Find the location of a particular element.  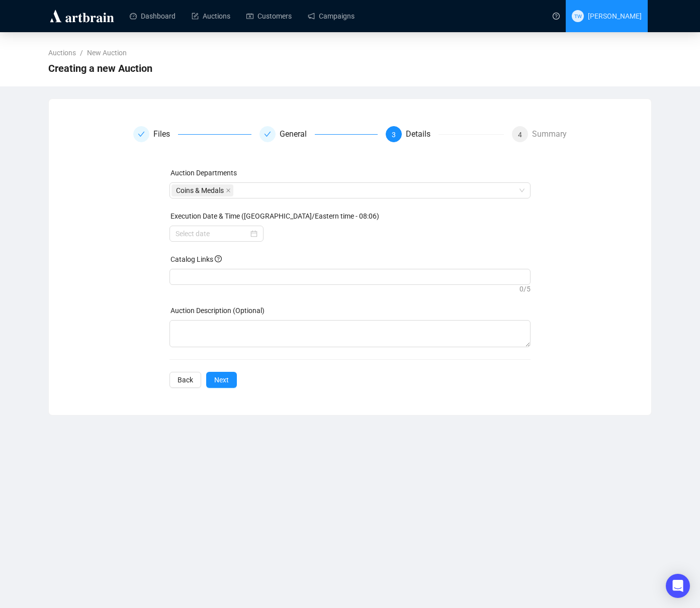

span: 3 is located at coordinates (393, 134).